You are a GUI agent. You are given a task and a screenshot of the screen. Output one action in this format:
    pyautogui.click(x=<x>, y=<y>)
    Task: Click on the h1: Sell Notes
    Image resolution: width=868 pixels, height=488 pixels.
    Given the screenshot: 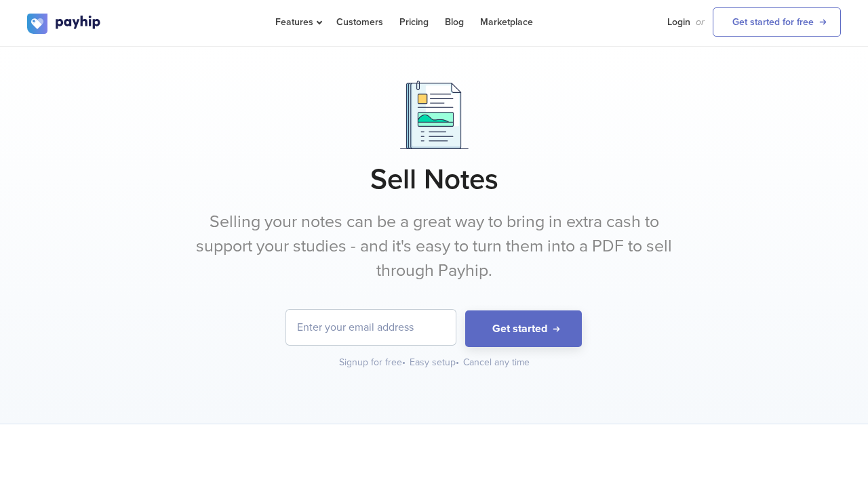 What is the action you would take?
    pyautogui.click(x=434, y=180)
    